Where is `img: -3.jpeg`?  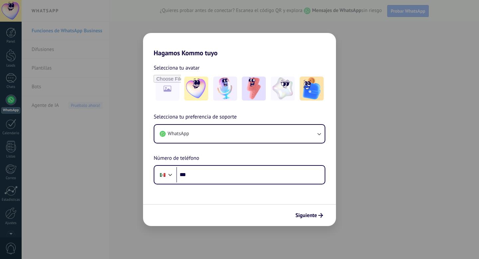 img: -3.jpeg is located at coordinates (254, 88).